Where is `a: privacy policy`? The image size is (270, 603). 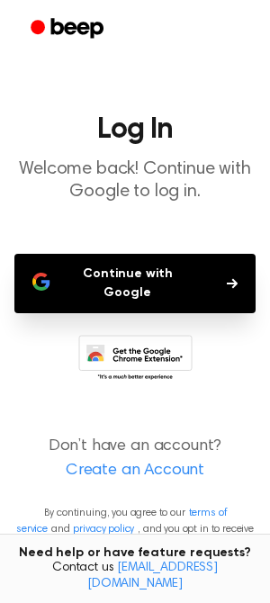
a: privacy policy is located at coordinates (104, 529).